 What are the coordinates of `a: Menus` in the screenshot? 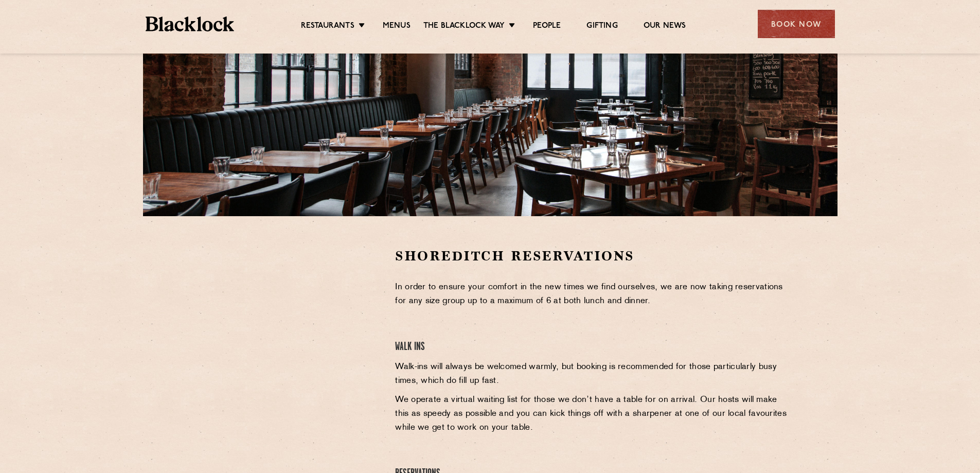 It's located at (397, 26).